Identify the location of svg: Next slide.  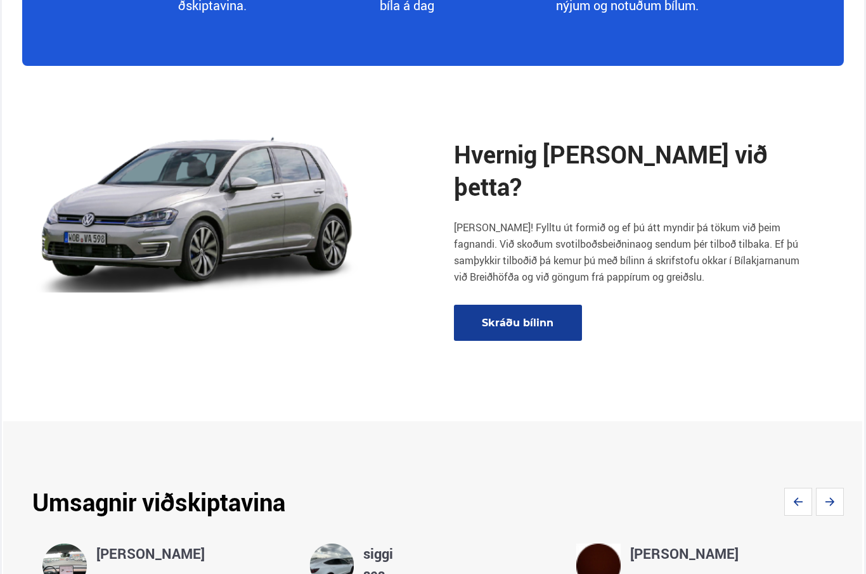
(830, 502).